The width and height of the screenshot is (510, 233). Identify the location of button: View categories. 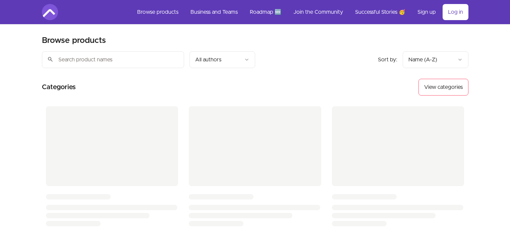
(443, 87).